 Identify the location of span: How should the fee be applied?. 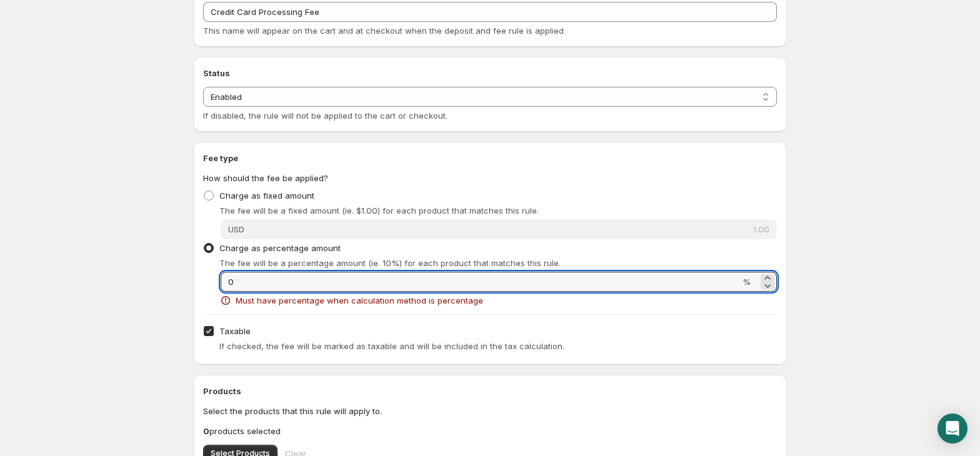
(265, 178).